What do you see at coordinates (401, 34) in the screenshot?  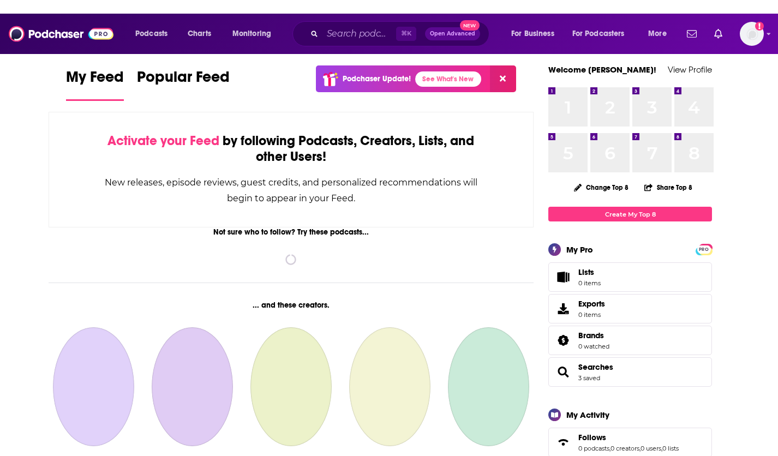 I see `div: Search podcasts, credits, & more...` at bounding box center [401, 34].